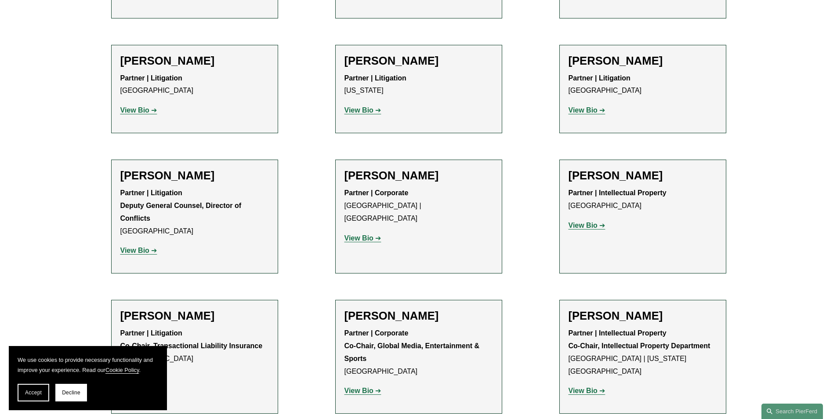  Describe the element at coordinates (617, 192) in the screenshot. I see `strong: Partner | Intellectual Property` at that location.